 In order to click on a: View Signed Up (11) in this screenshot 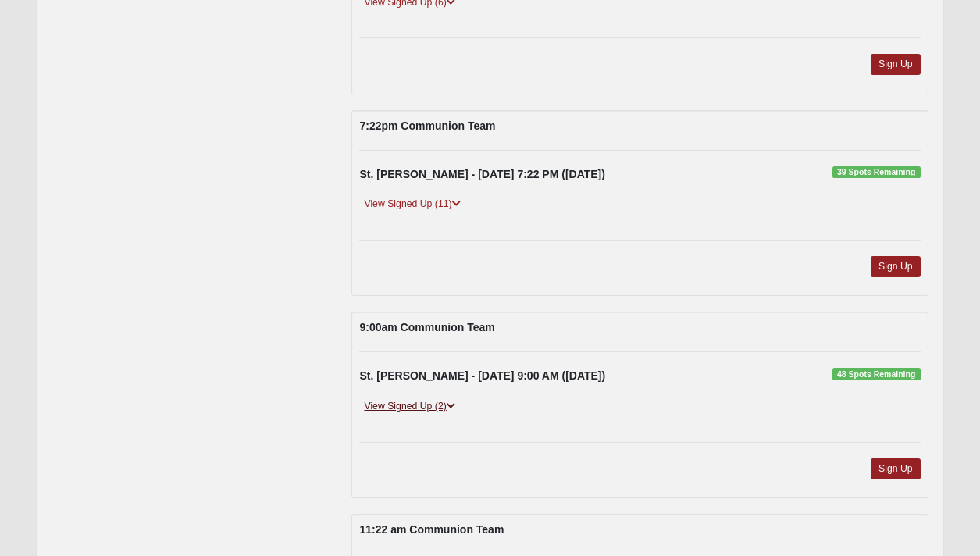, I will do `click(412, 204)`.